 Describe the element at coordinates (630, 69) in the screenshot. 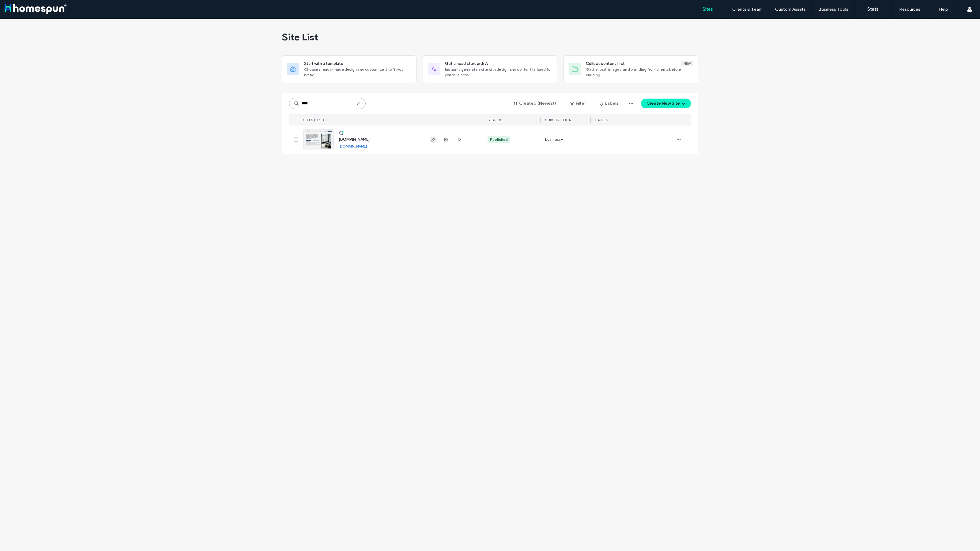

I see `div: Collect content firstNewGather text, images, and branding from clients before building.` at that location.